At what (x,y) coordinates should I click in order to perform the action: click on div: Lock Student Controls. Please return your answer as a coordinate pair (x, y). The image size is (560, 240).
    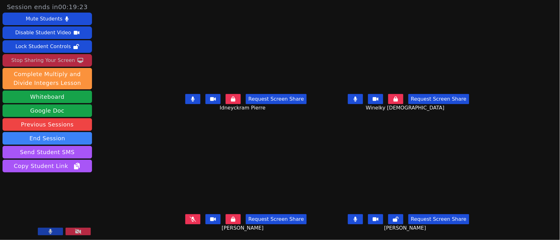
    Looking at the image, I should click on (43, 47).